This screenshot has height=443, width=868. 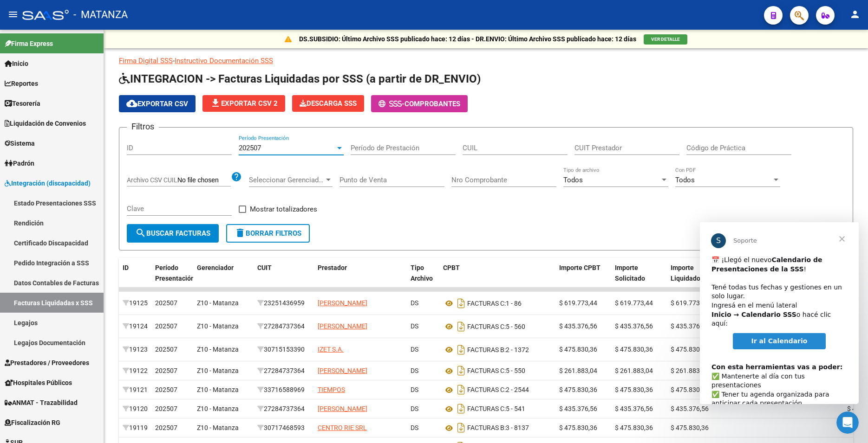 I want to click on div: 19124, so click(x=135, y=327).